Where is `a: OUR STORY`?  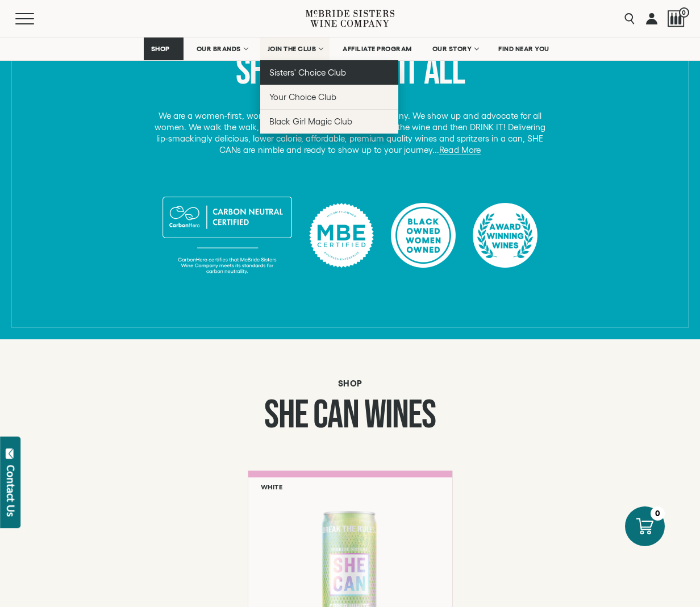
a: OUR STORY is located at coordinates (455, 49).